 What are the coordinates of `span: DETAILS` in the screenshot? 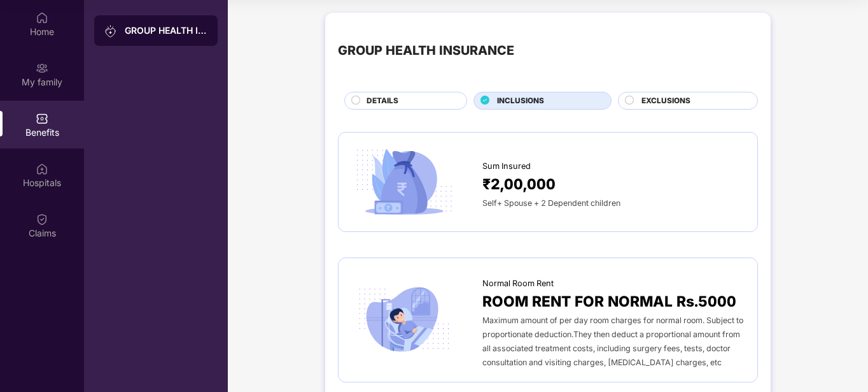 It's located at (382, 101).